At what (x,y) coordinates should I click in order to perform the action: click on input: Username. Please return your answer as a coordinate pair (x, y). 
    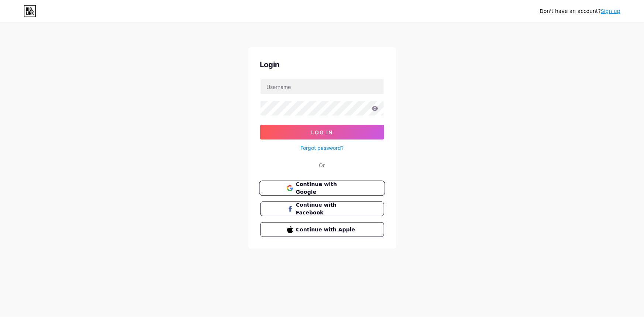
    Looking at the image, I should click on (322, 86).